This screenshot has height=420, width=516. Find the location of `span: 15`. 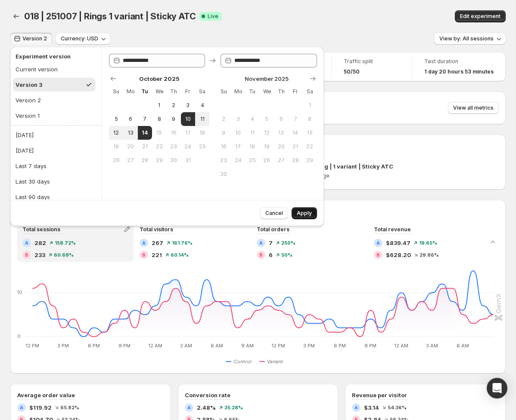

span: 15 is located at coordinates (158, 133).